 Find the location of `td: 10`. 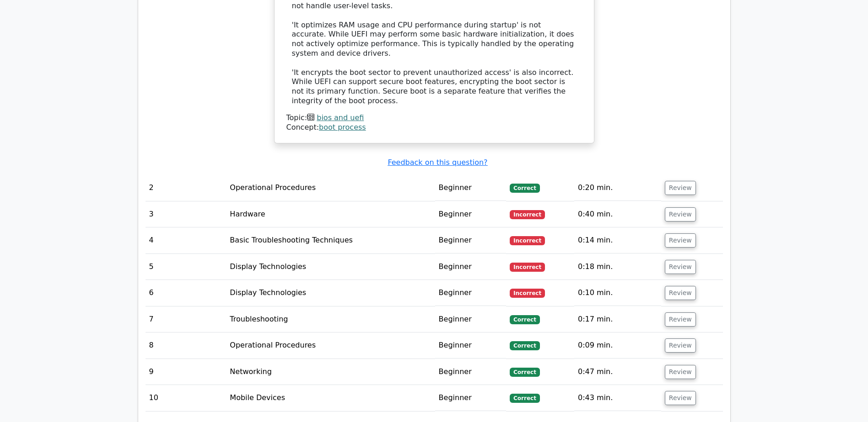

td: 10 is located at coordinates (186, 398).